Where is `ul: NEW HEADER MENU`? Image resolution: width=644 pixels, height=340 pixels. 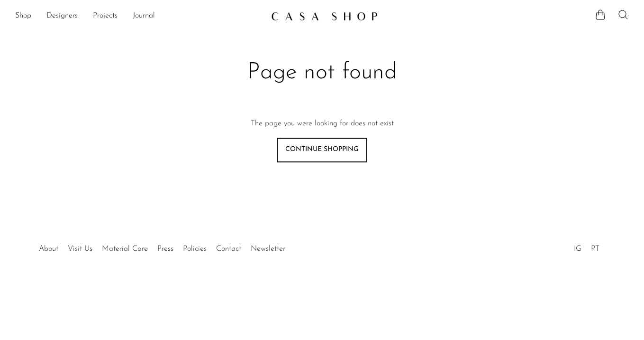
ul: NEW HEADER MENU is located at coordinates (139, 16).